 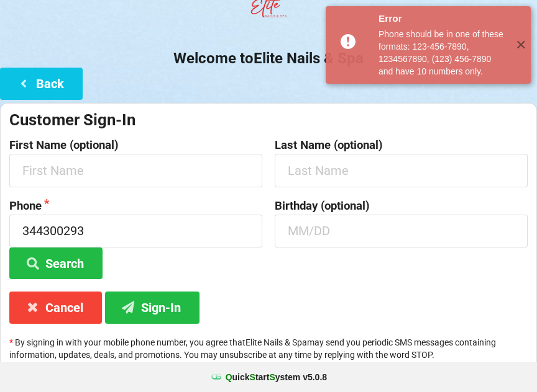 I want to click on input: Last Name, so click(x=401, y=170).